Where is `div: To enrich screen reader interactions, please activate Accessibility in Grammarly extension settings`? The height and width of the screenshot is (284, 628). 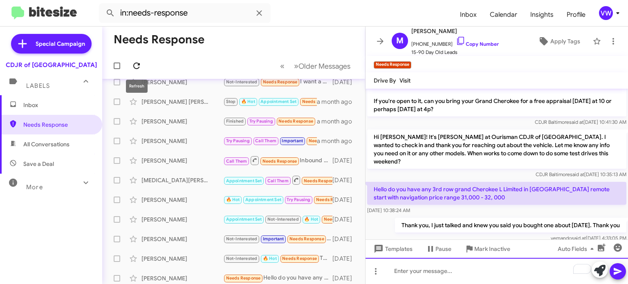 div: To enrich screen reader interactions, please activate Accessibility in Grammarly extension settings is located at coordinates (497, 271).